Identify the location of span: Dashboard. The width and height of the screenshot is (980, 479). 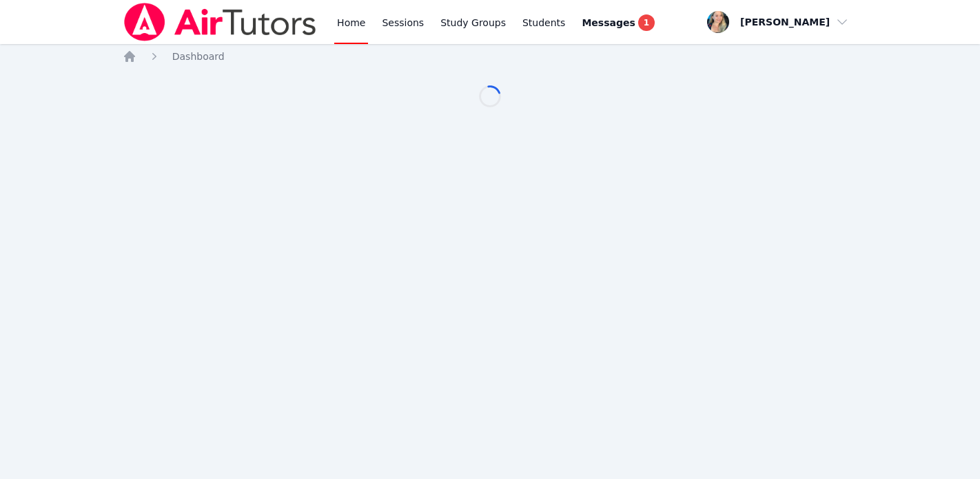
(198, 56).